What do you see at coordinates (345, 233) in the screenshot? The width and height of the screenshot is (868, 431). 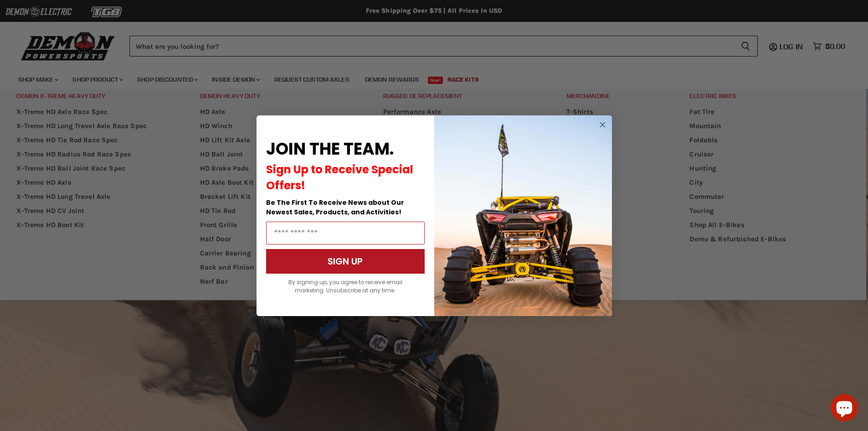 I see `input: Email Address` at bounding box center [345, 233].